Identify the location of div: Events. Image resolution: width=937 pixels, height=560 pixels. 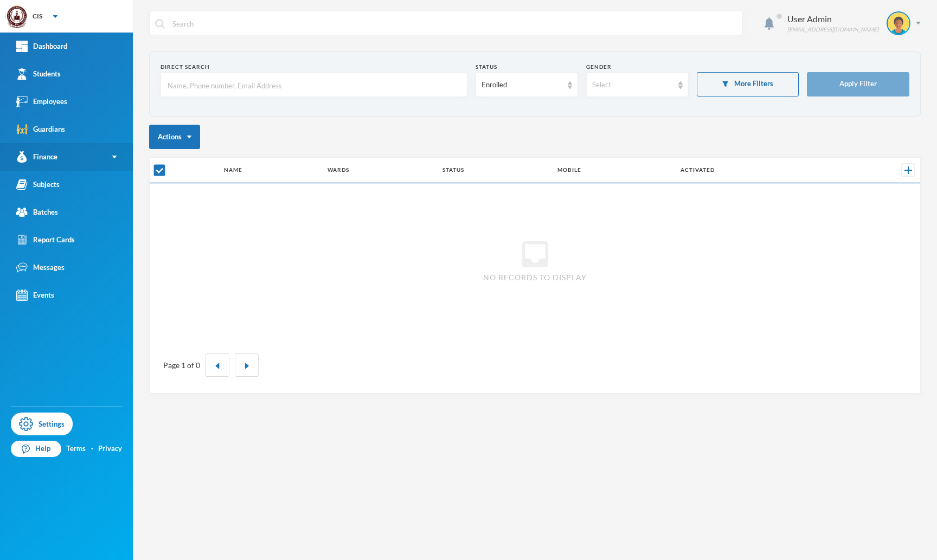
(35, 295).